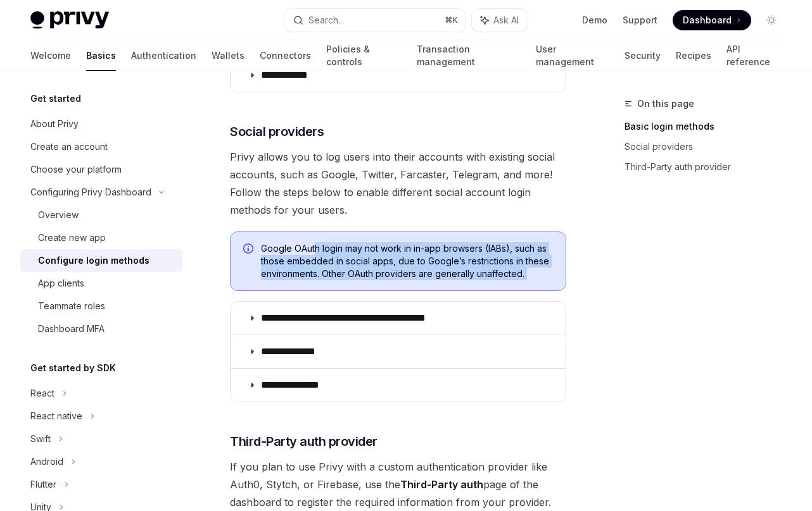 The height and width of the screenshot is (511, 812). Describe the element at coordinates (708, 167) in the screenshot. I see `a: Third-Party auth provider` at that location.